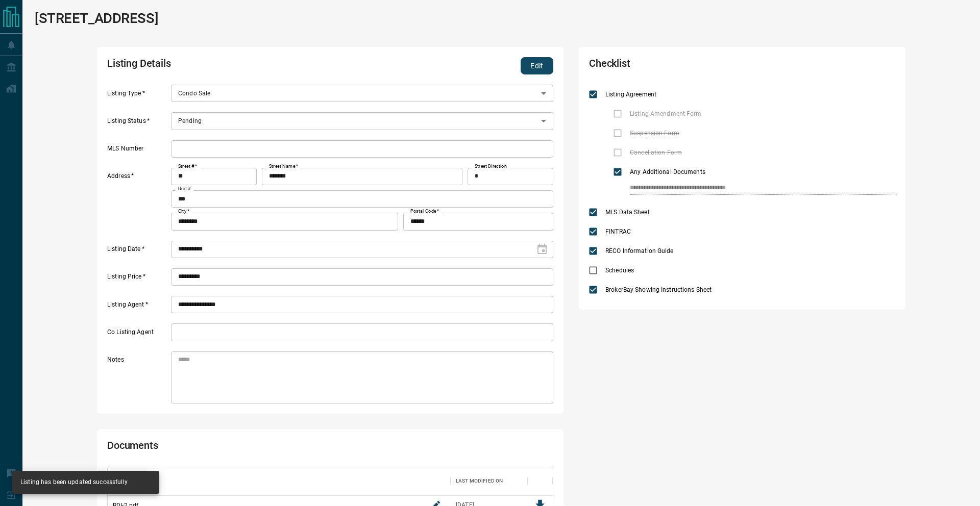 This screenshot has height=506, width=980. Describe the element at coordinates (620, 270) in the screenshot. I see `span: Schedules` at that location.